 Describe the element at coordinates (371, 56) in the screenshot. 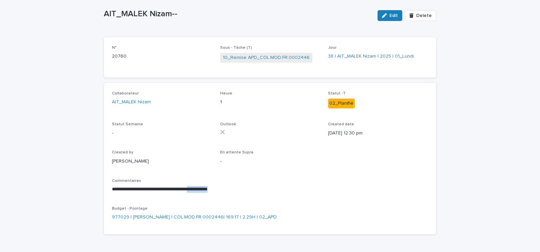

I see `a: 38 | AIT_MALEK Nizam | 2025 | 01_Lundi` at that location.